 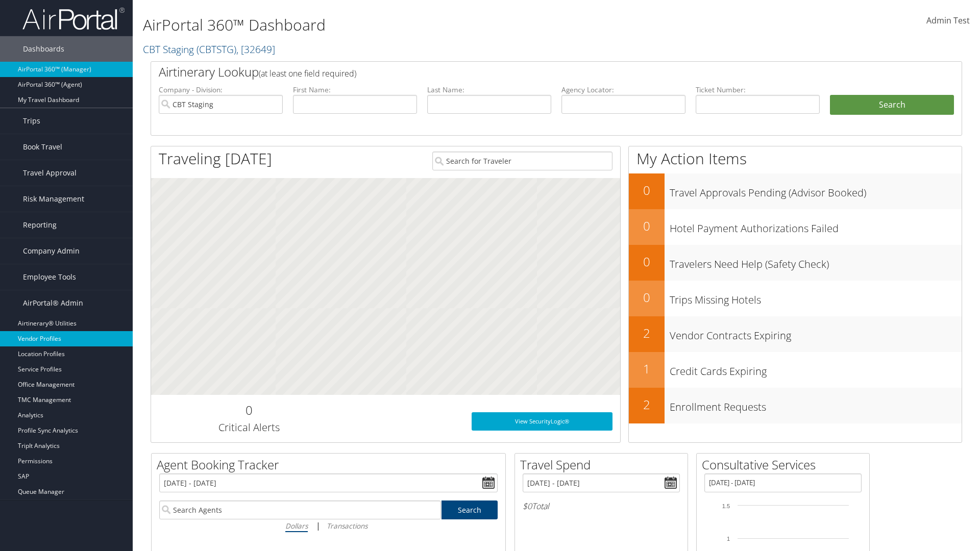 What do you see at coordinates (217, 49) in the screenshot?
I see `span: ( CBTSTG )` at bounding box center [217, 49].